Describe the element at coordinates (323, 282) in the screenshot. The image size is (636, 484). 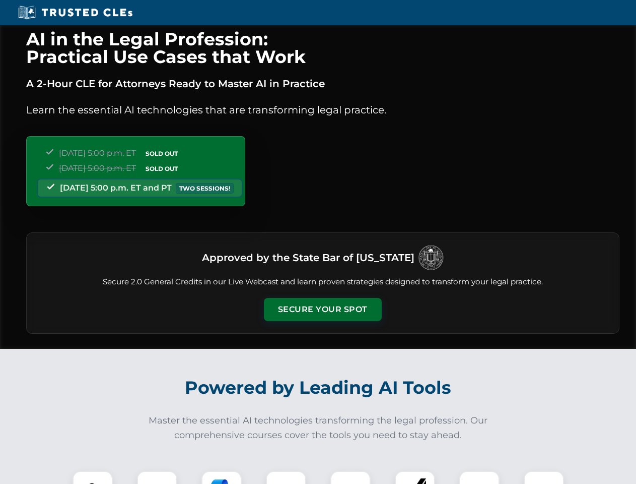
I see `p: Secure 2.0 General Credits in our Live Webcast and learn proven strategies designed to transform ...` at that location.